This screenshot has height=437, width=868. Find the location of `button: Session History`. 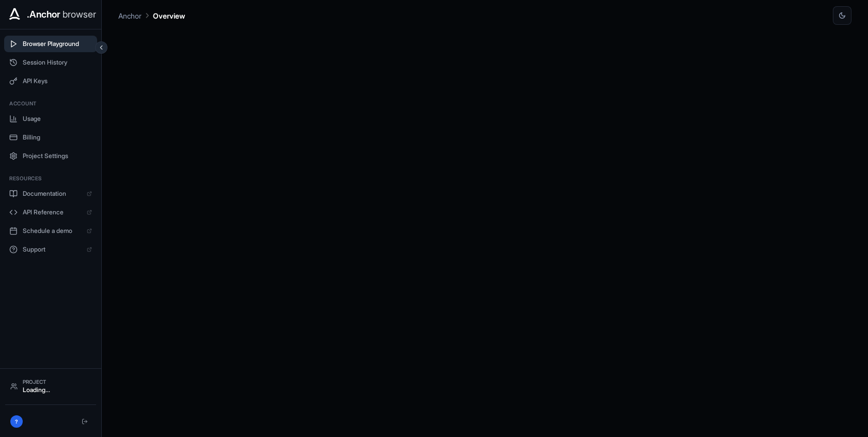

button: Session History is located at coordinates (51, 63).